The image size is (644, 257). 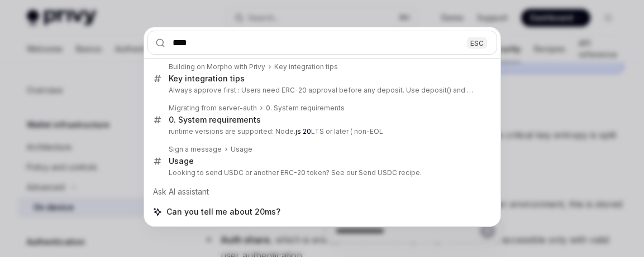 What do you see at coordinates (195, 149) in the screenshot?
I see `div: Sign a message` at bounding box center [195, 149].